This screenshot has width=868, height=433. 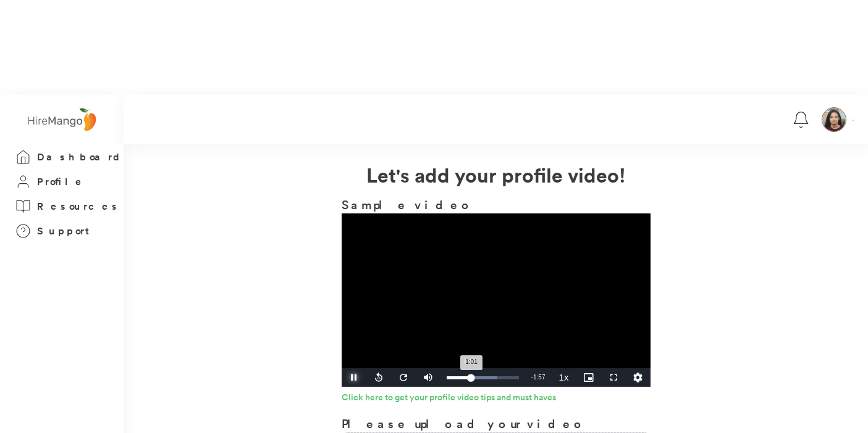 What do you see at coordinates (853, 120) in the screenshot?
I see `img: Vector` at bounding box center [853, 120].